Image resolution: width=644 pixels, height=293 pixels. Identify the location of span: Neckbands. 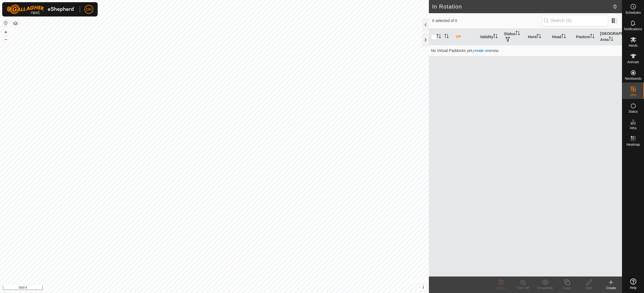
(633, 79).